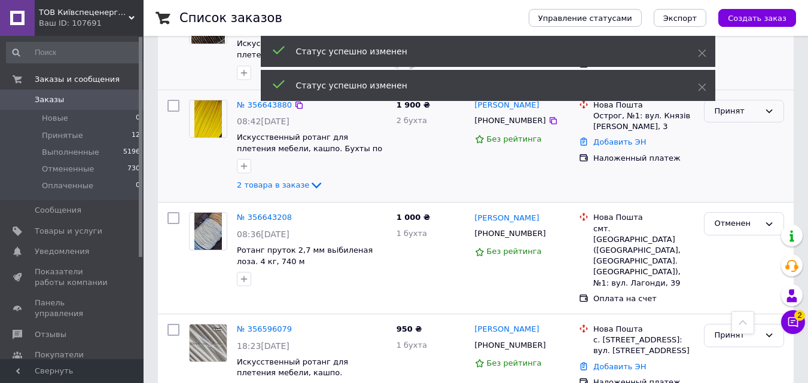 The height and width of the screenshot is (383, 808). Describe the element at coordinates (413, 217) in the screenshot. I see `span: 1 000 ₴` at that location.